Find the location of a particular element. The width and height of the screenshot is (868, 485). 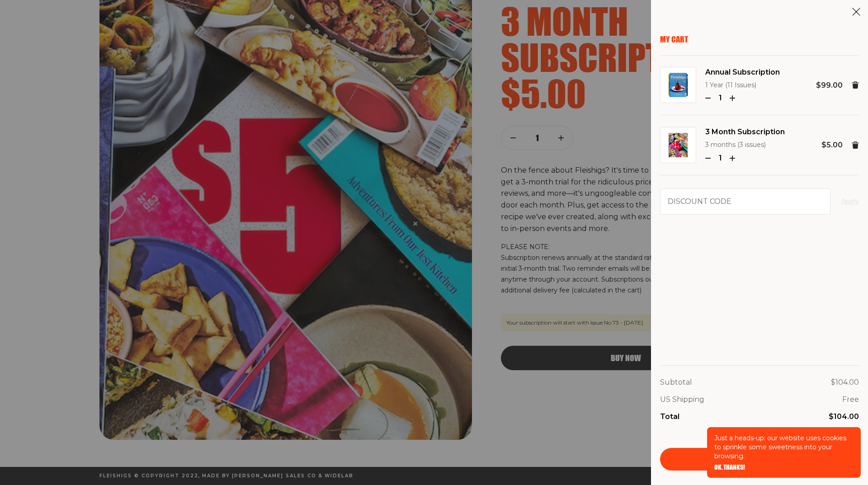

a: Checkout is located at coordinates (759, 459).